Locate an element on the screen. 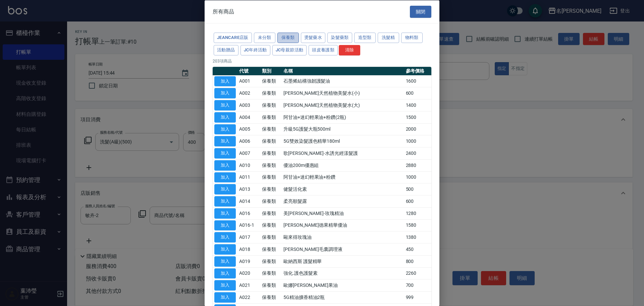 The height and width of the screenshot is (306, 644). td: A013 is located at coordinates (249, 189).